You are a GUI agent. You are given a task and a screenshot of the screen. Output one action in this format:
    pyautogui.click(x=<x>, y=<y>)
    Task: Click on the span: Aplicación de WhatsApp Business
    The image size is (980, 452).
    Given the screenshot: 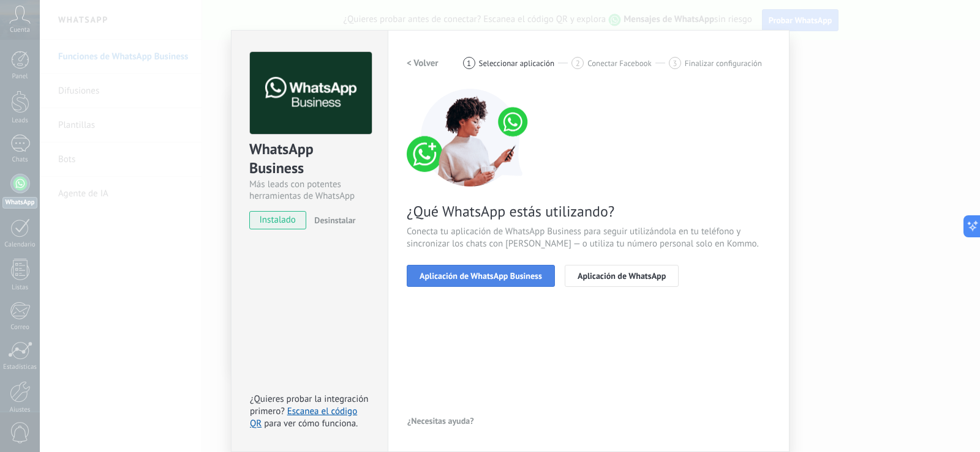 What is the action you would take?
    pyautogui.click(x=481, y=276)
    